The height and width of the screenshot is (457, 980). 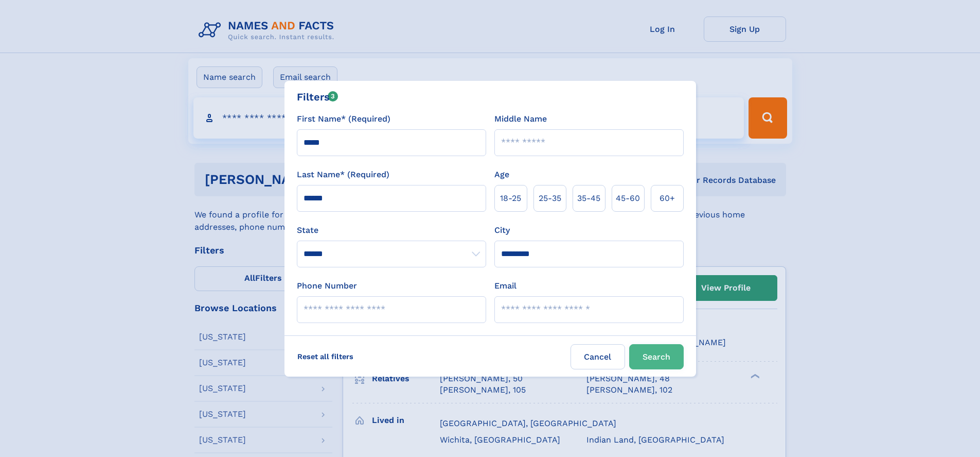 I want to click on label: State, so click(x=391, y=231).